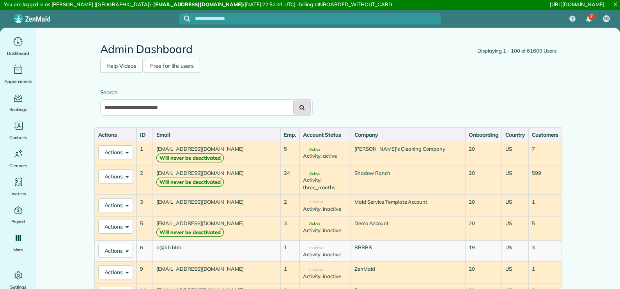  I want to click on span: Payroll, so click(18, 222).